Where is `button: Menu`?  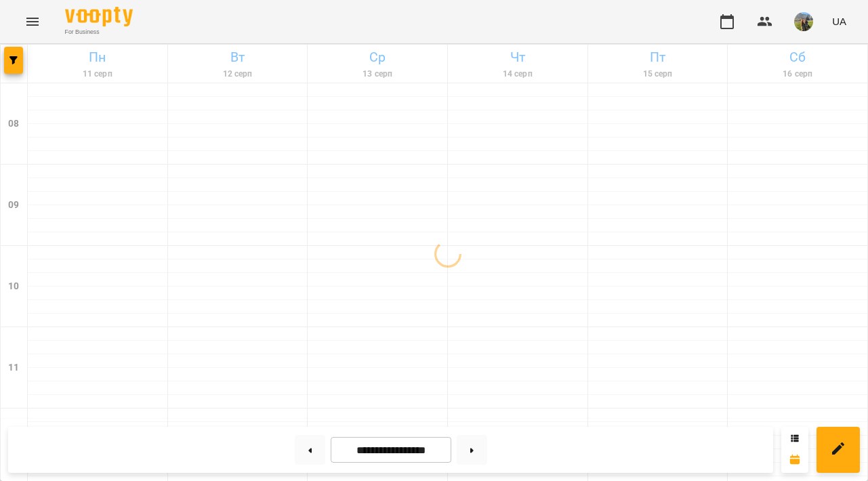 button: Menu is located at coordinates (32, 22).